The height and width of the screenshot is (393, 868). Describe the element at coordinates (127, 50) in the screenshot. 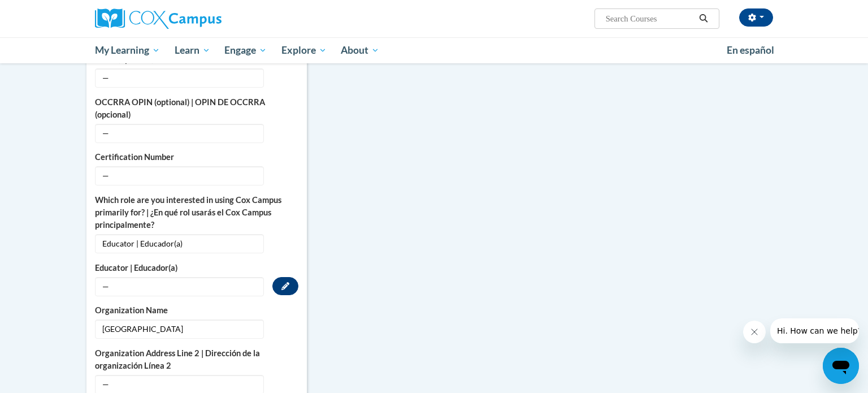

I see `span: My Learning` at that location.